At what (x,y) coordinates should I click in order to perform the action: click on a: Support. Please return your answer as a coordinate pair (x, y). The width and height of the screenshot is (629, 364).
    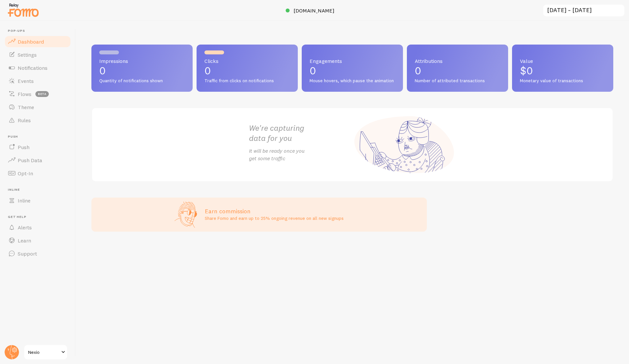
    Looking at the image, I should click on (38, 254).